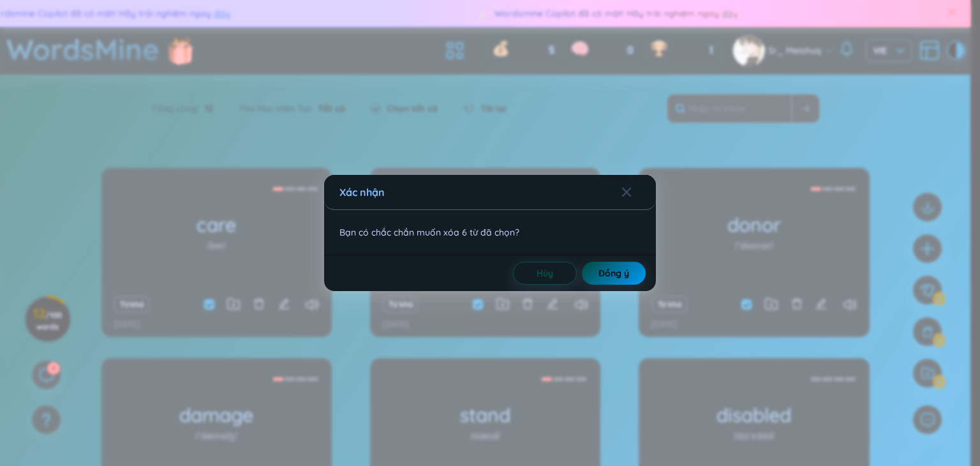 This screenshot has width=980, height=466. I want to click on div: Xác nhận, so click(490, 192).